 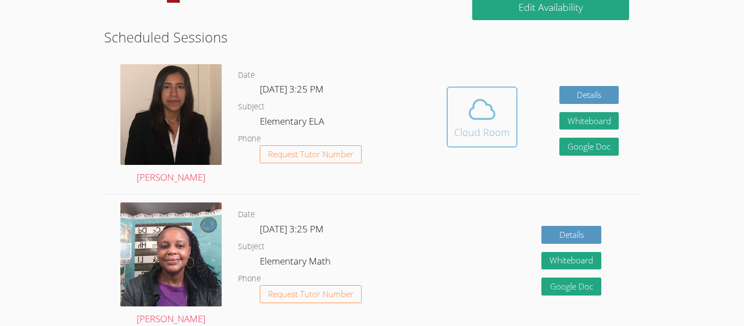 What do you see at coordinates (296, 263) in the screenshot?
I see `dd: Elementary Math` at bounding box center [296, 263].